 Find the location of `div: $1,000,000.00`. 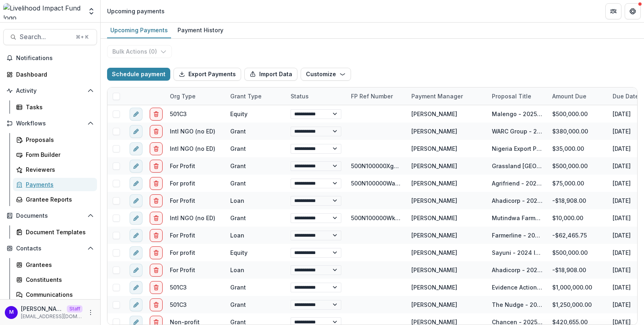

div: $1,000,000.00 is located at coordinates (578, 287).